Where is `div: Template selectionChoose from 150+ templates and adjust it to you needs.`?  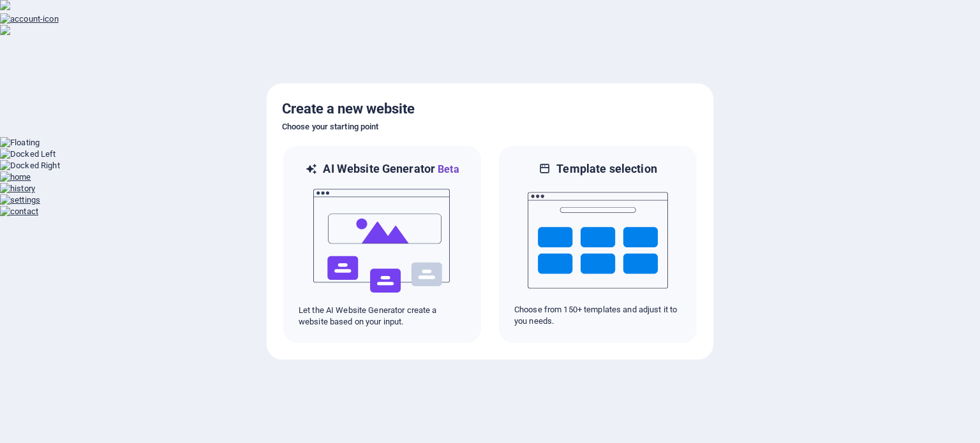
div: Template selectionChoose from 150+ templates and adjust it to you needs. is located at coordinates (598, 244).